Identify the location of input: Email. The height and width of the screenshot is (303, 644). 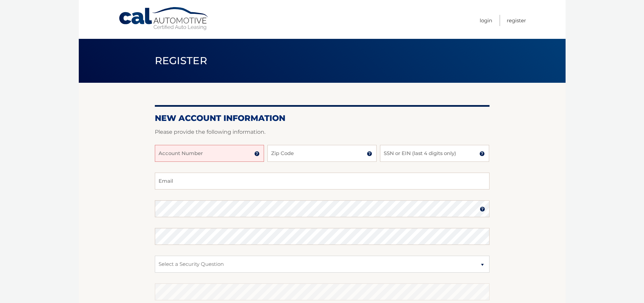
(322, 181).